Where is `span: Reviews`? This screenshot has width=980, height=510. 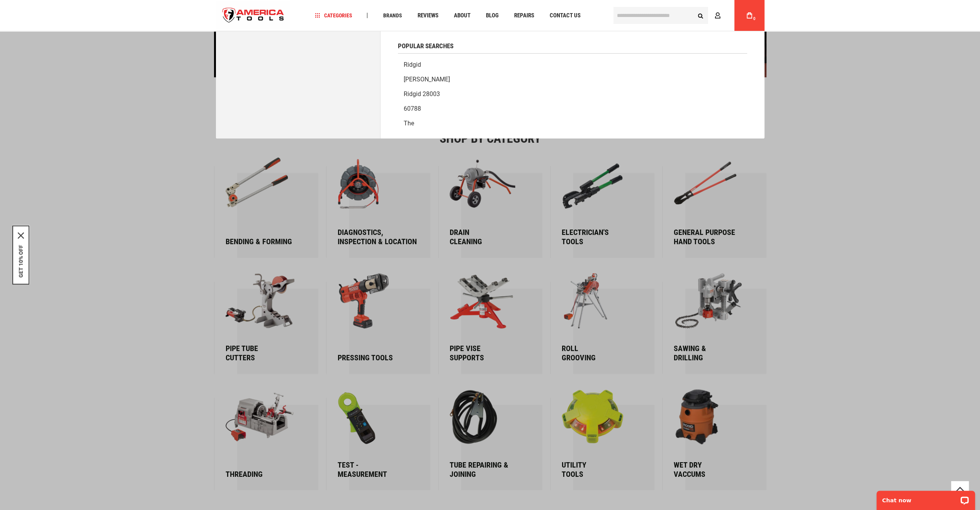
span: Reviews is located at coordinates (428, 16).